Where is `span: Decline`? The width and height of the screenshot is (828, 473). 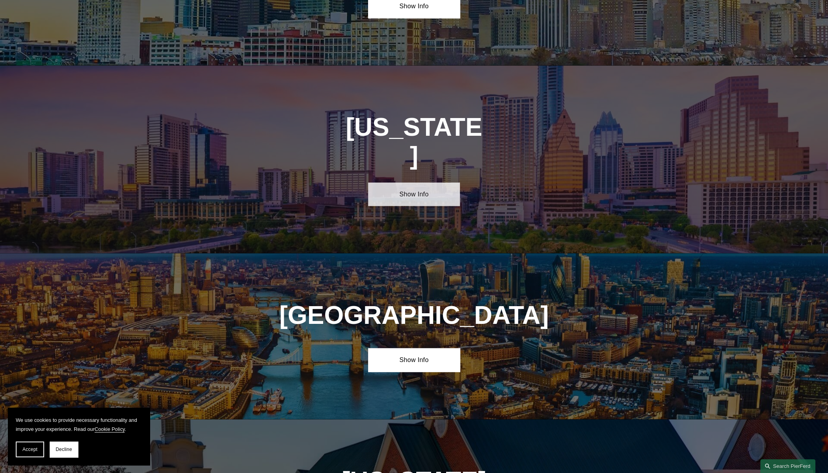 span: Decline is located at coordinates (64, 450).